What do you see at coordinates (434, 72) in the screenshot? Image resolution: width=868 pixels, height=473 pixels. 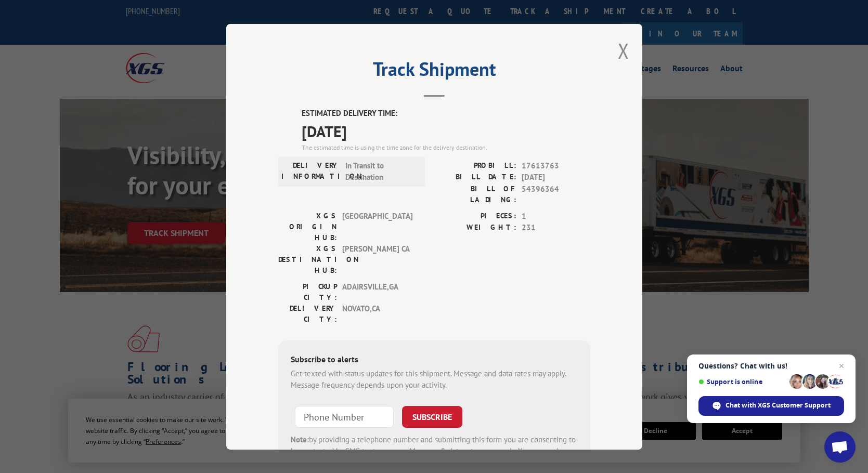 I see `h2: Track Shipment` at bounding box center [434, 72].